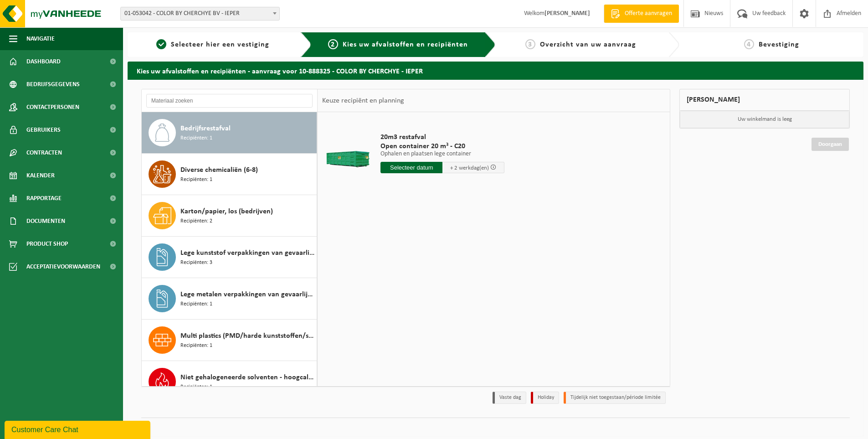 The width and height of the screenshot is (868, 439). What do you see at coordinates (205, 129) in the screenshot?
I see `span: Bedrijfsrestafval` at bounding box center [205, 129].